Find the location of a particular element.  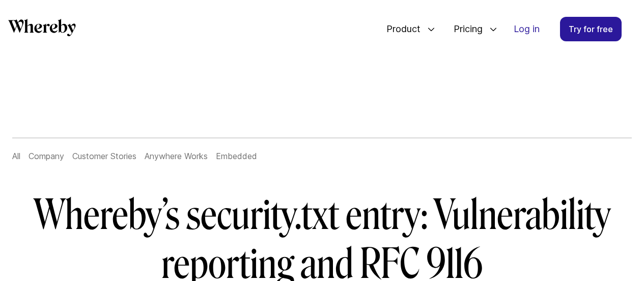

span: Product is located at coordinates (400, 29).